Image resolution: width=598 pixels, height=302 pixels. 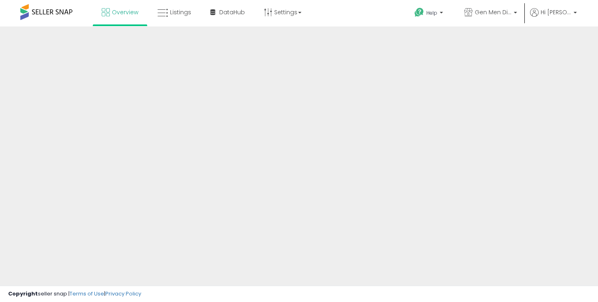 What do you see at coordinates (74, 293) in the screenshot?
I see `div: seller snap | |` at bounding box center [74, 293].